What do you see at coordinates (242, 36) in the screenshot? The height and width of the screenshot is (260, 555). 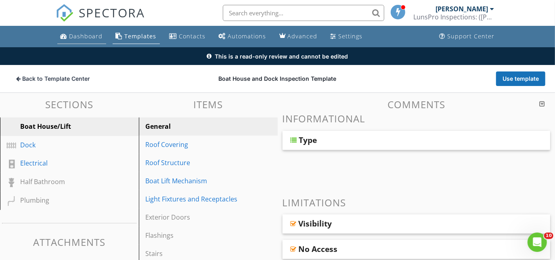 I see `a: Automations (Basic)` at bounding box center [242, 36].